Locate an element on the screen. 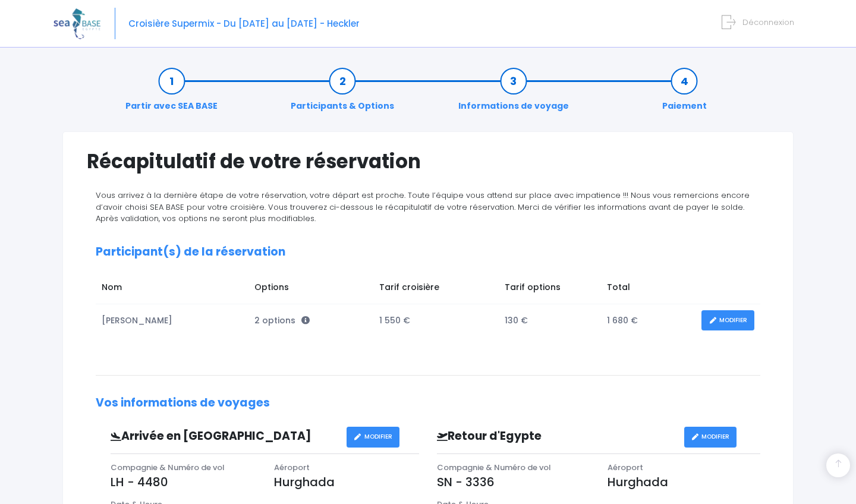 This screenshot has width=856, height=504. td: 1 550 € is located at coordinates (436, 320).